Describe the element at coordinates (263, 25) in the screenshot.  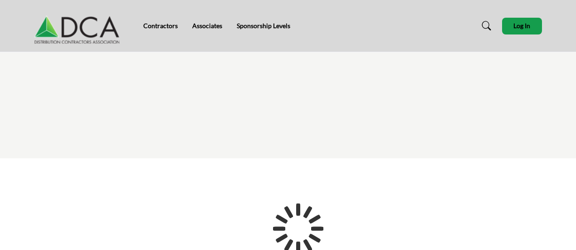
I see `a: Sponsorship Levels` at that location.